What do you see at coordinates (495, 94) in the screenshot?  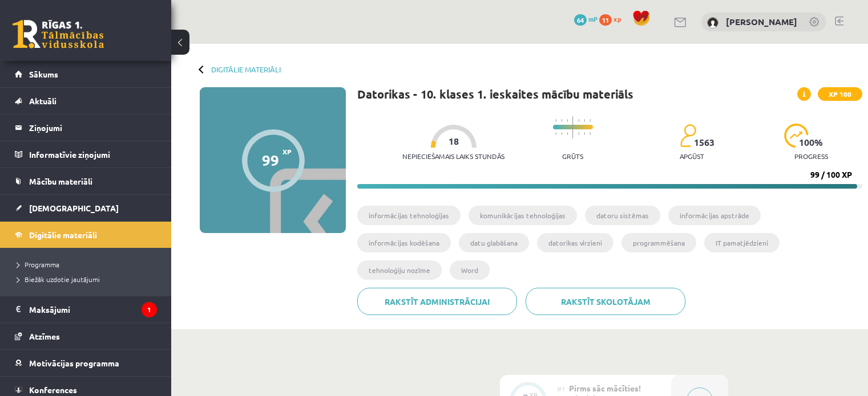 I see `h1: Datorikas - 10. klases 1. ieskaites mācību materiāls` at bounding box center [495, 94].